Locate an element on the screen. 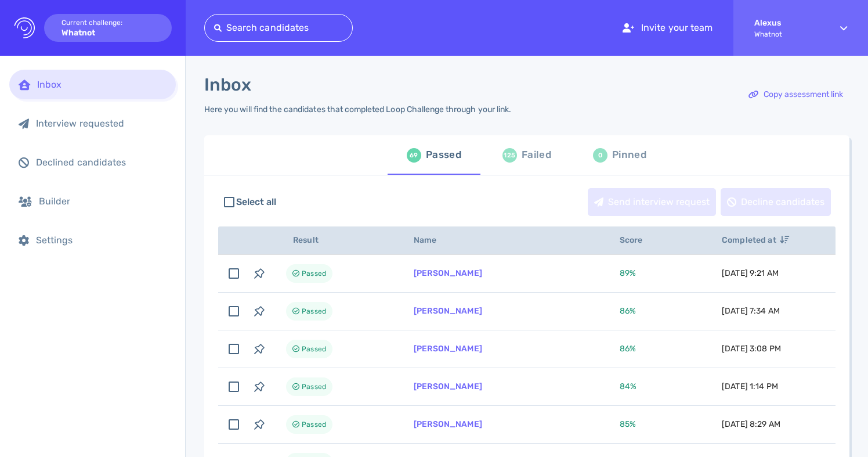  strong: Alexus is located at coordinates (786, 22).